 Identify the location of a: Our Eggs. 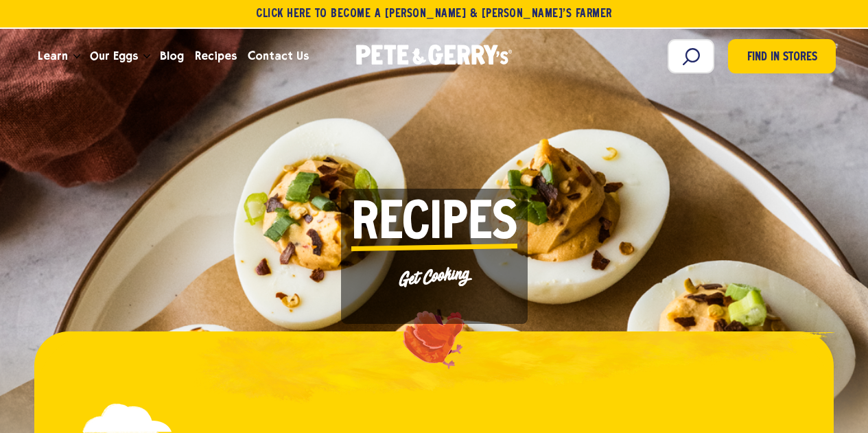
(114, 56).